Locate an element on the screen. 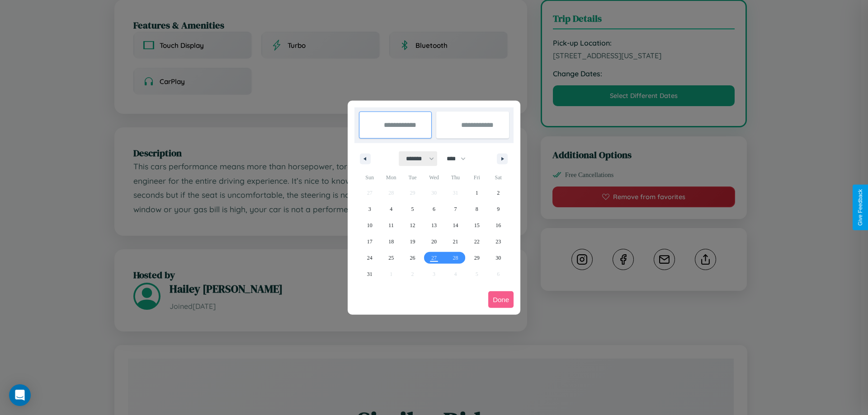 Image resolution: width=868 pixels, height=415 pixels. span: 7 is located at coordinates (455, 209).